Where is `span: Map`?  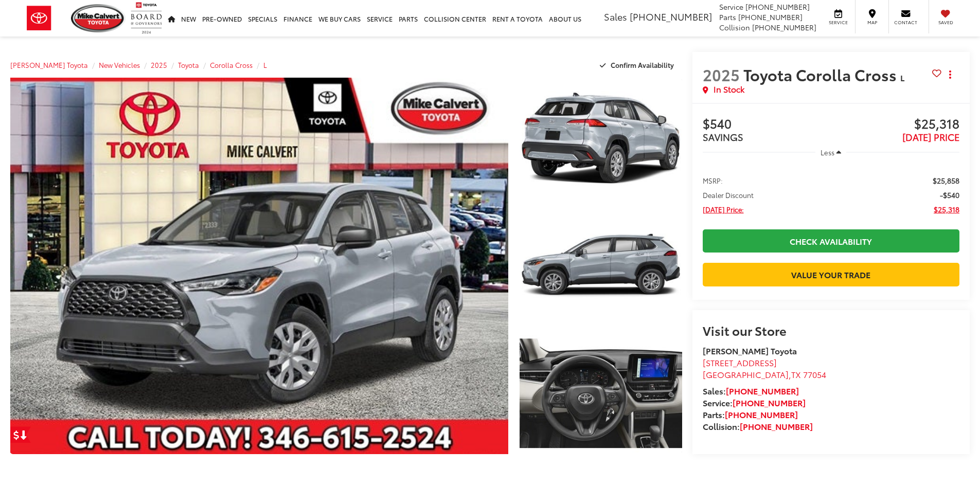 span: Map is located at coordinates (872, 22).